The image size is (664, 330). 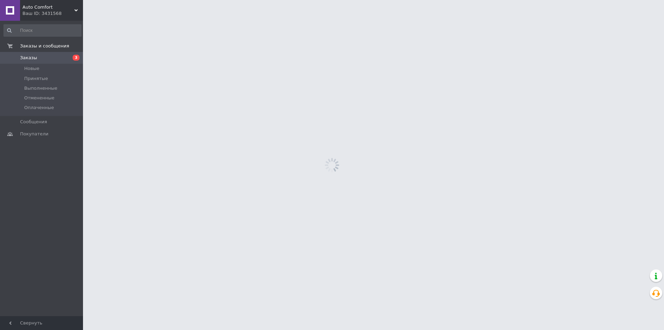 I want to click on span: Выполненные, so click(x=41, y=88).